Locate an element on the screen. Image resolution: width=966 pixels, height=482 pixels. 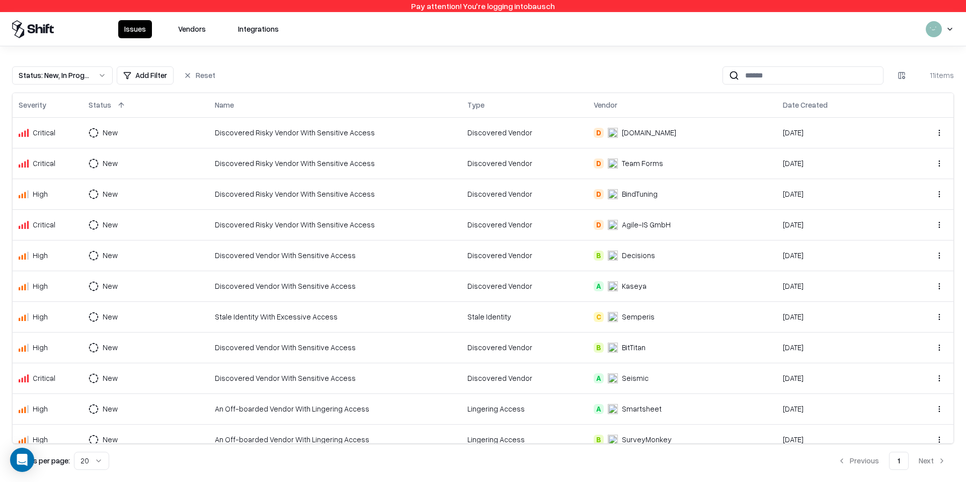
div: Agile-IS GmbH is located at coordinates (646, 224).